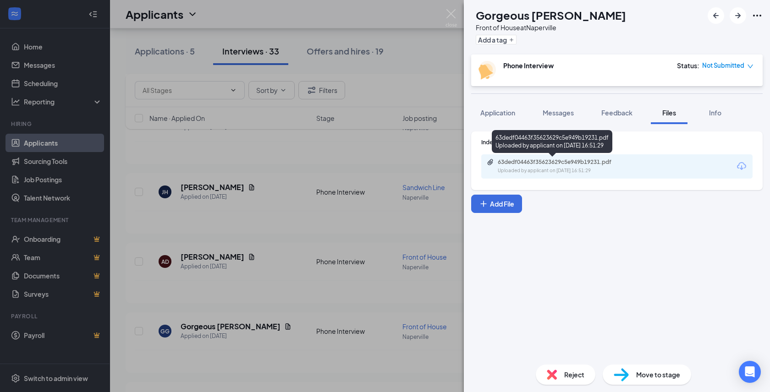 This screenshot has height=392, width=770. I want to click on span: Info, so click(715, 113).